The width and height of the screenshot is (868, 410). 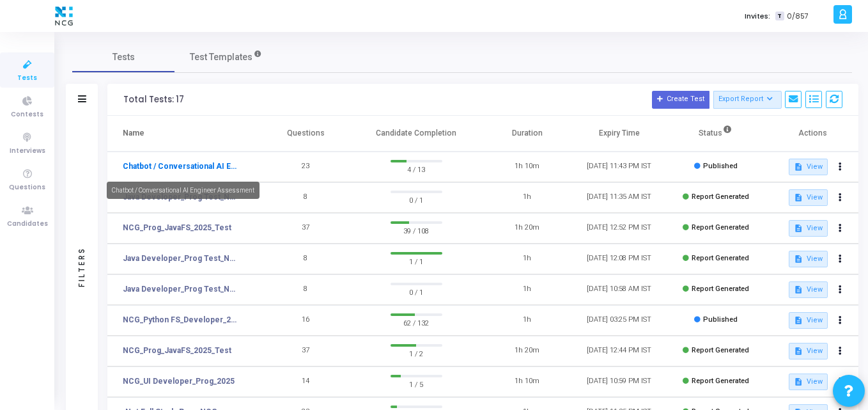 I want to click on span: Candidates, so click(x=28, y=224).